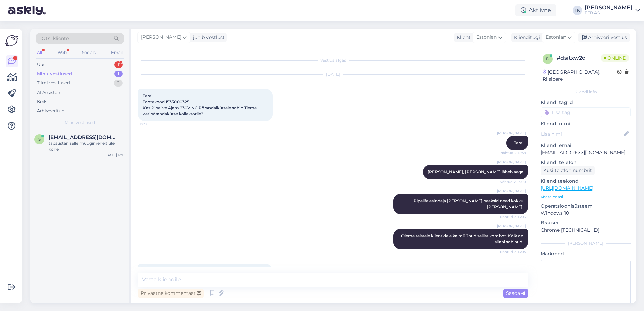  I want to click on p: Klienditeekond, so click(585, 181).